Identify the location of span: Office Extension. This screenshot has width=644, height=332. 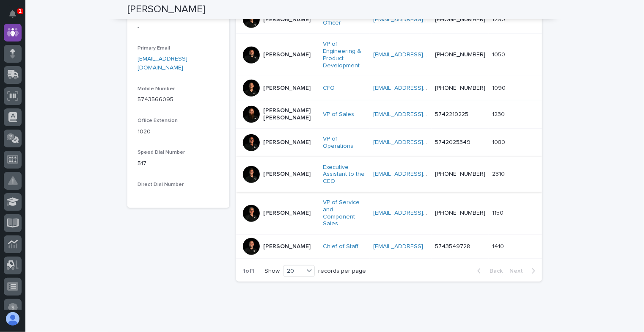
(157, 120).